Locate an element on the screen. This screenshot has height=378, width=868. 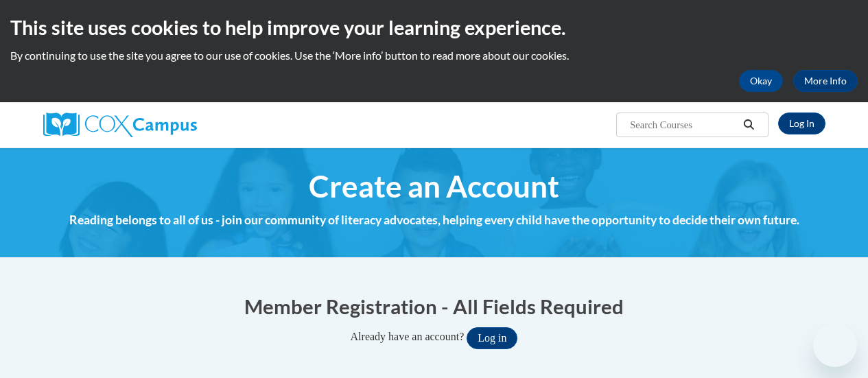
h1: Member Registration - All Fields Required is located at coordinates (434, 306).